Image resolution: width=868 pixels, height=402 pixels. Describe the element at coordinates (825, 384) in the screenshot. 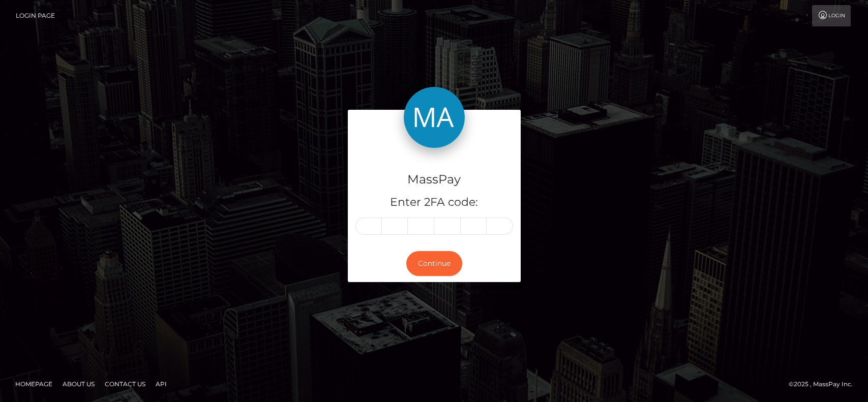

I see `div: © 2025 , MassPay Inc.` at that location.